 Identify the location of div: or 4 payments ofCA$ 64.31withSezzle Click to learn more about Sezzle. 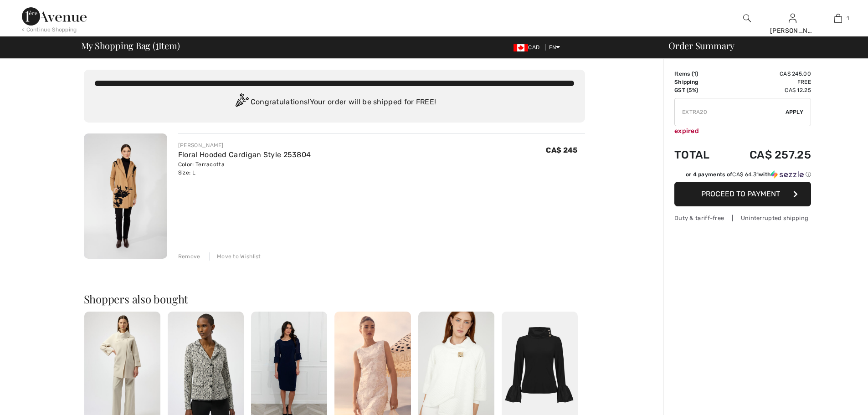
(743, 176).